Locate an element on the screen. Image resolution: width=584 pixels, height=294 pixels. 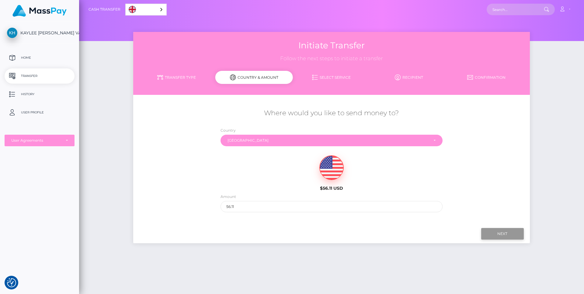
p: User Profile is located at coordinates (40, 113).